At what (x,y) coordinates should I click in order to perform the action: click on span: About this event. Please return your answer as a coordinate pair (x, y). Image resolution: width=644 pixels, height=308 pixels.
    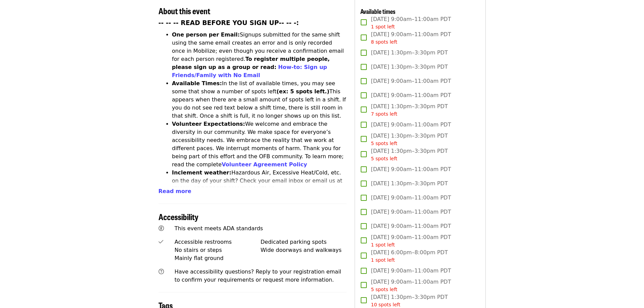
    Looking at the image, I should click on (184, 10).